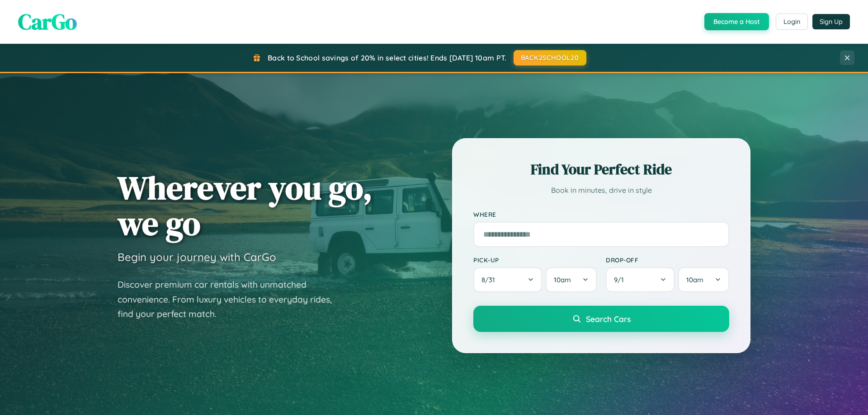  I want to click on span: 8 / 31, so click(490, 280).